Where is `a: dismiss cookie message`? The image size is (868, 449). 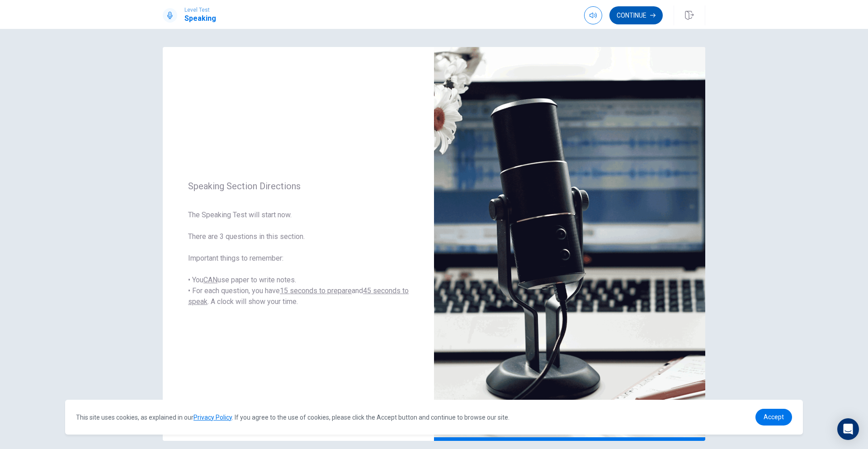 a: dismiss cookie message is located at coordinates (774, 417).